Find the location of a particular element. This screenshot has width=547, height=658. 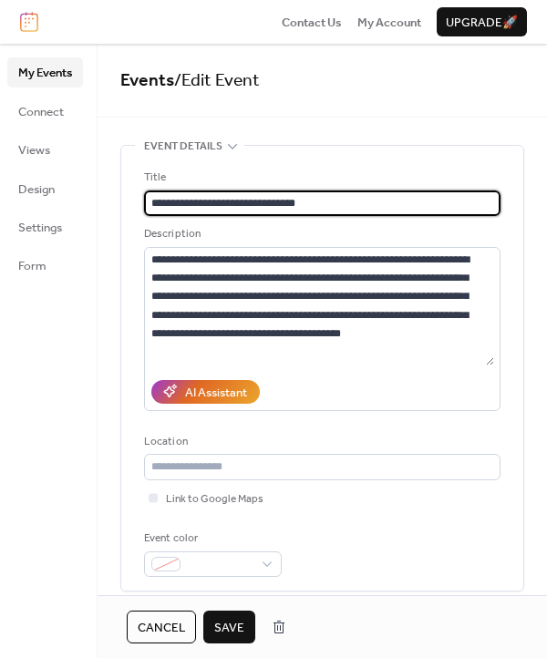

span: Event details is located at coordinates (183, 147).